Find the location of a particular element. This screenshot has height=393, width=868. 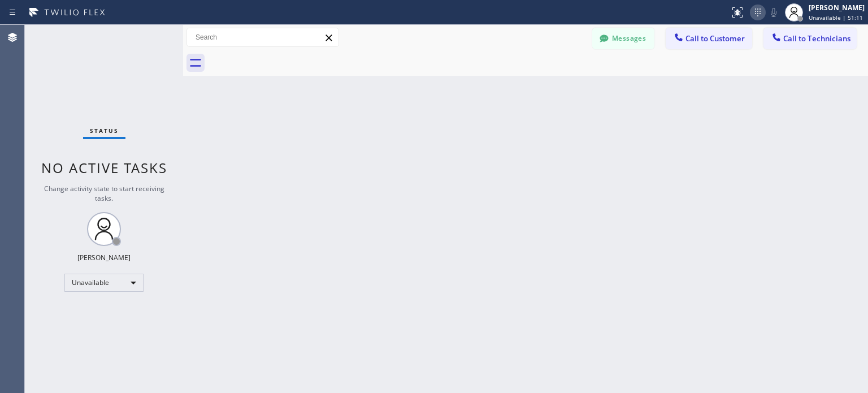

button: Messages is located at coordinates (623, 39).